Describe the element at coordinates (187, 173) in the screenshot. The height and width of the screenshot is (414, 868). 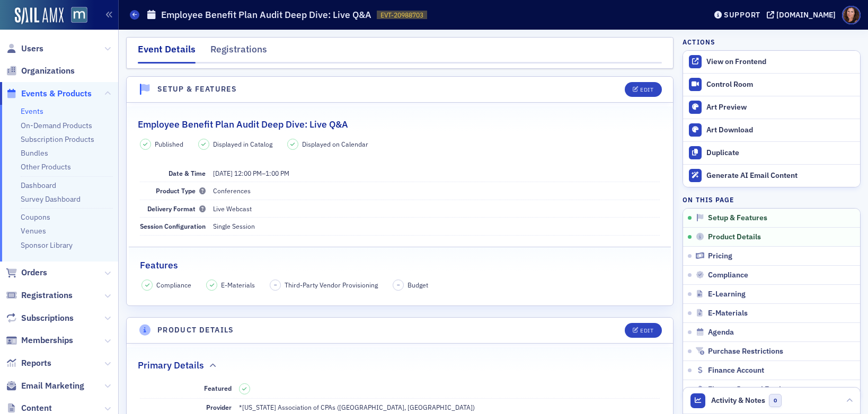
I see `span: Date & Time` at that location.